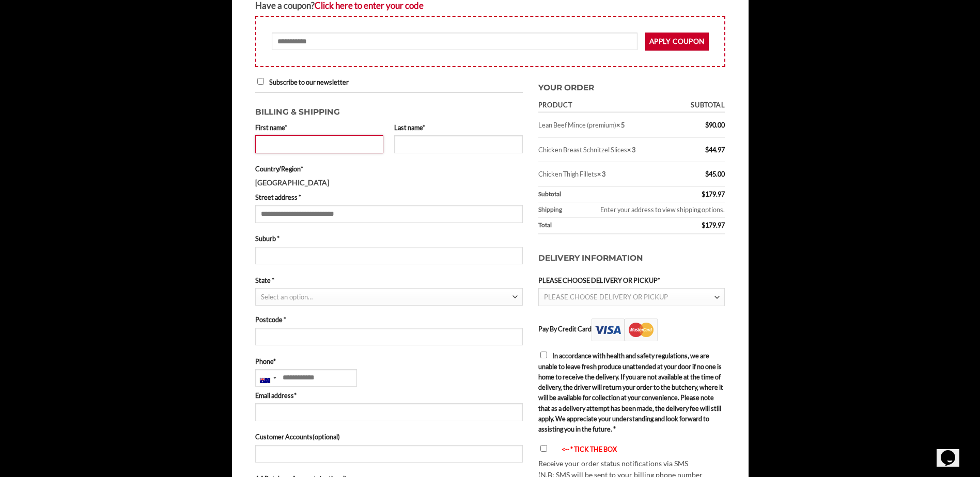 Image resolution: width=980 pixels, height=477 pixels. I want to click on label: State, so click(389, 281).